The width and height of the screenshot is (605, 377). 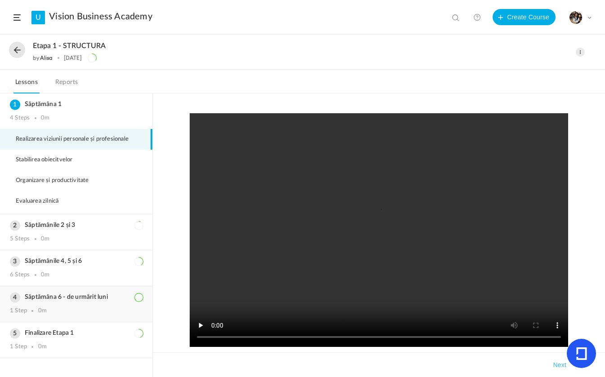 What do you see at coordinates (576, 18) in the screenshot?
I see `img: tempimagehs7pti.png` at bounding box center [576, 18].